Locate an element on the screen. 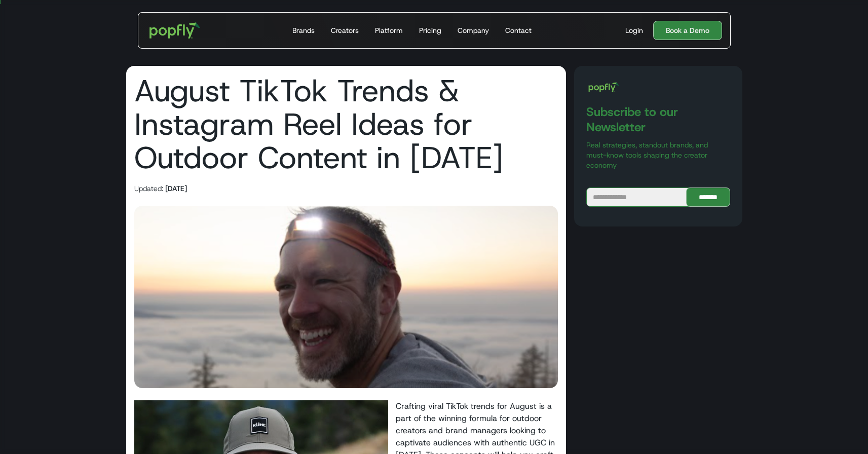 The height and width of the screenshot is (454, 868). div: Platform is located at coordinates (388, 30).